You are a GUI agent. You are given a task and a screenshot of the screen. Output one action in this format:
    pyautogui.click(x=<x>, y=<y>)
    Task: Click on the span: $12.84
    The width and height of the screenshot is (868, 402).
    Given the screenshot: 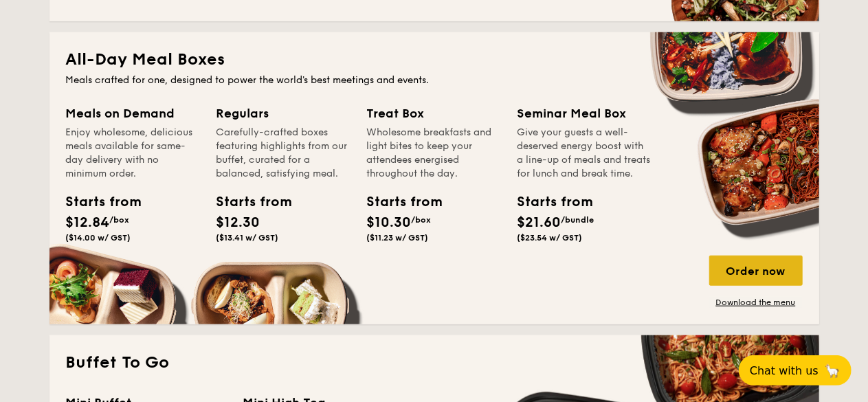 What is the action you would take?
    pyautogui.click(x=88, y=223)
    